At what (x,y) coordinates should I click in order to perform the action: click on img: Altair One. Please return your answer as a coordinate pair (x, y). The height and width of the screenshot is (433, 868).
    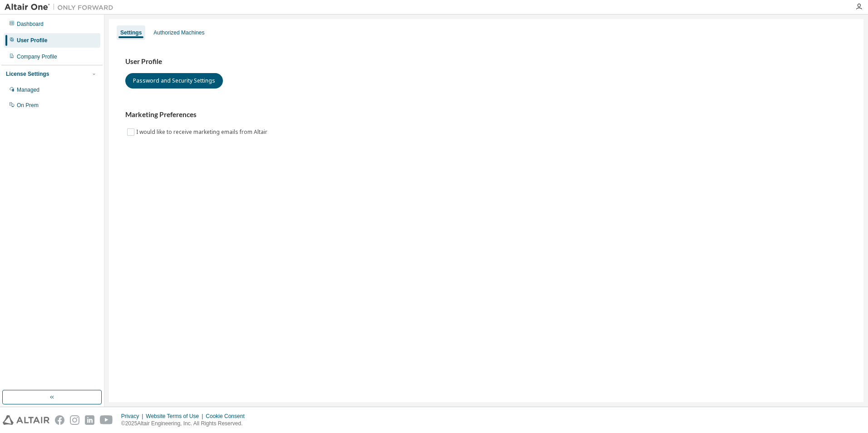
    Looking at the image, I should click on (61, 7).